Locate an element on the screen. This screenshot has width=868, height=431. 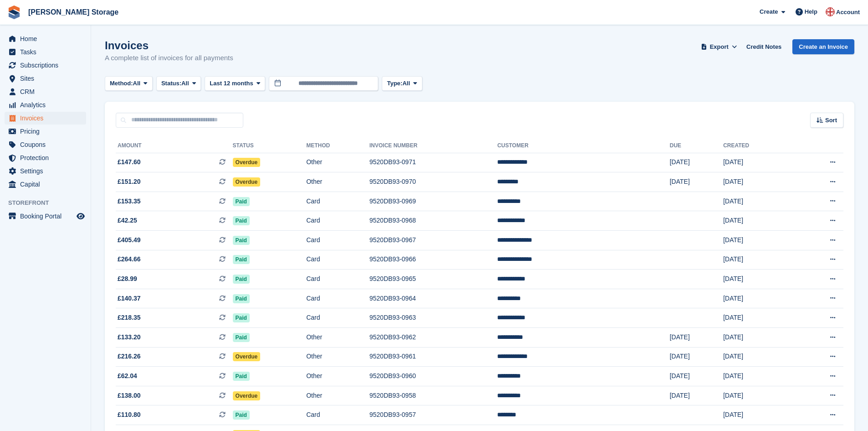
span: Storefront is located at coordinates (49, 203).